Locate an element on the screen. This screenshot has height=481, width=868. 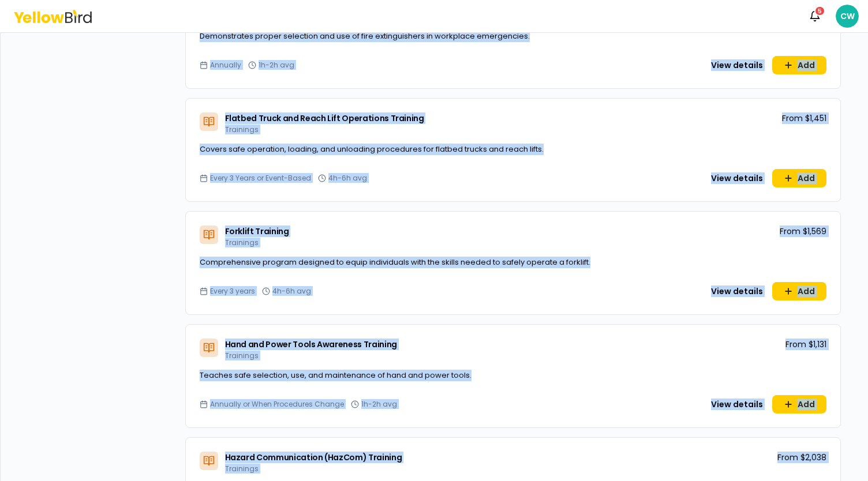
span: Hazard Communication (HazCom) Training is located at coordinates (313, 457).